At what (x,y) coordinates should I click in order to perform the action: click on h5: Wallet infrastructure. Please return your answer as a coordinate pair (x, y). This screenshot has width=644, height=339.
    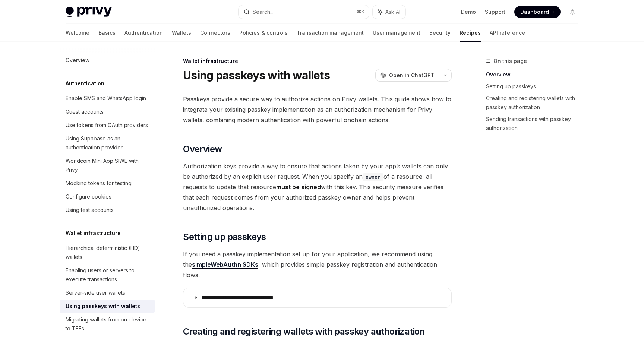
    Looking at the image, I should click on (93, 233).